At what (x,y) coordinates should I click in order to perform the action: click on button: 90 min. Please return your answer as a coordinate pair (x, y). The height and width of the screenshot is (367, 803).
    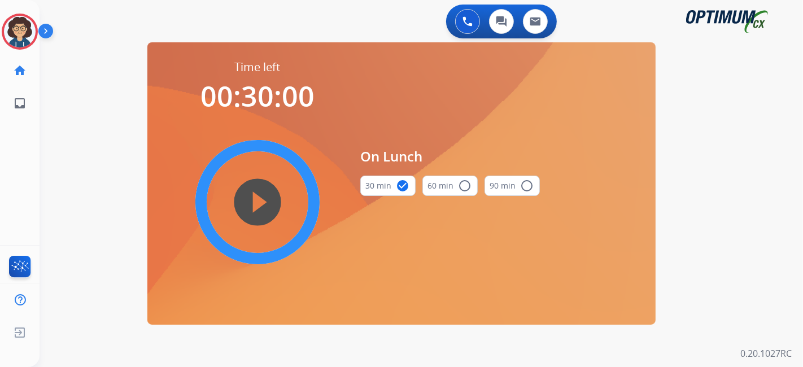
    Looking at the image, I should click on (512, 186).